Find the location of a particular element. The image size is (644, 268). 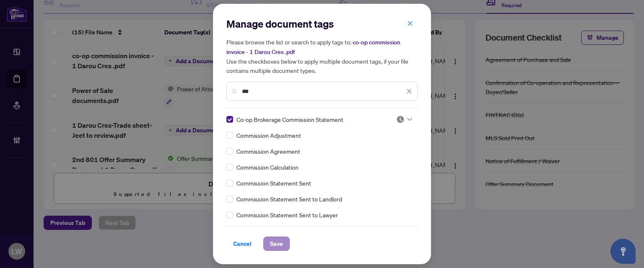

span: Co-op Brokerage Commission Statement is located at coordinates (290, 119).